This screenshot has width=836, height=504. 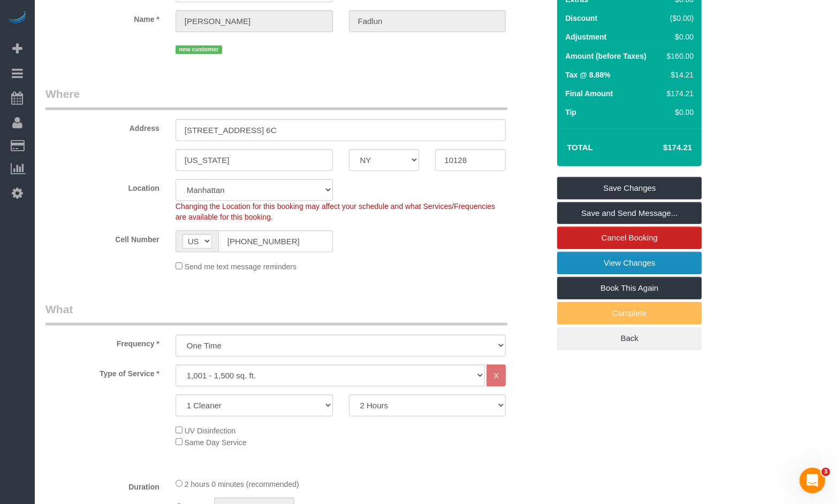 What do you see at coordinates (581, 18) in the screenshot?
I see `label: Discount` at bounding box center [581, 18].